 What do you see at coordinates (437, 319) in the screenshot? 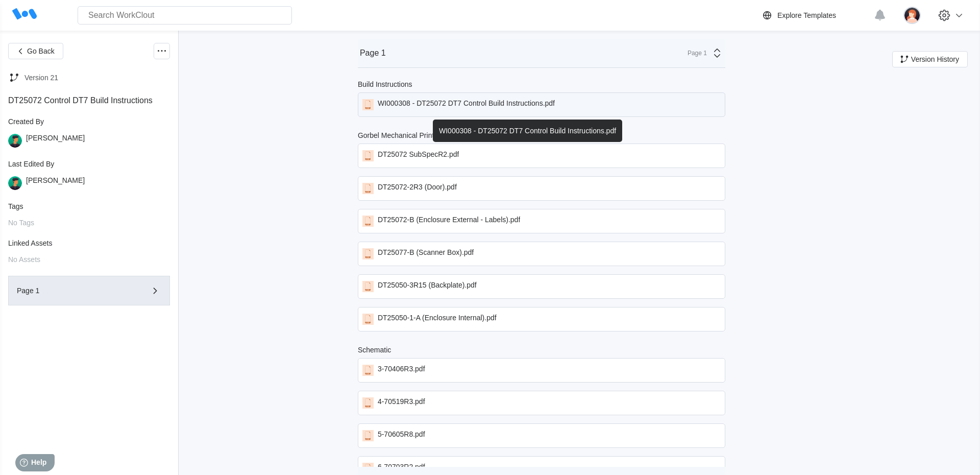
I see `div: DT25050-1-A (Enclosure Internal).pdf` at bounding box center [437, 319].